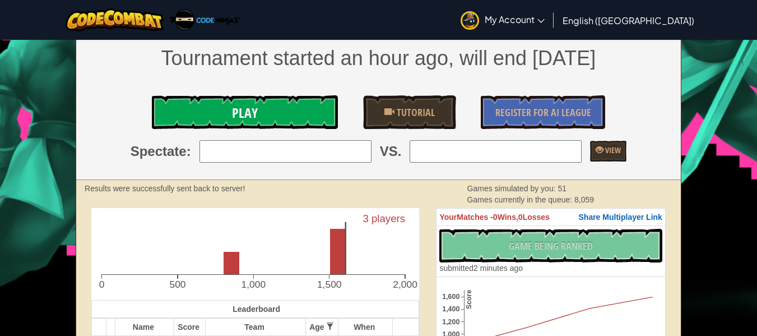  I want to click on span: Play, so click(245, 113).